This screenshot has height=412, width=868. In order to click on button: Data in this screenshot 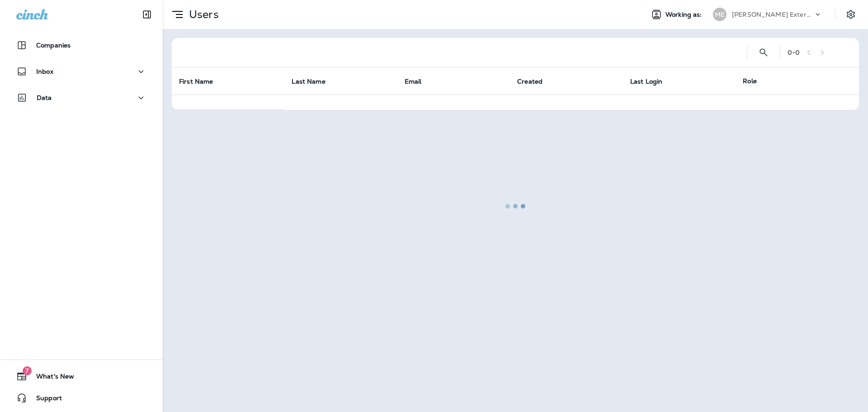, I will do `click(81, 98)`.